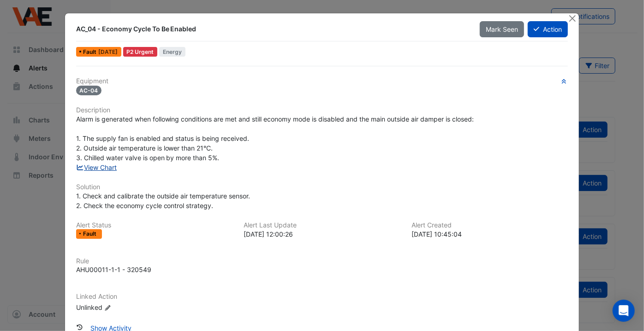  Describe the element at coordinates (322, 81) in the screenshot. I see `h6: Equipment` at that location.